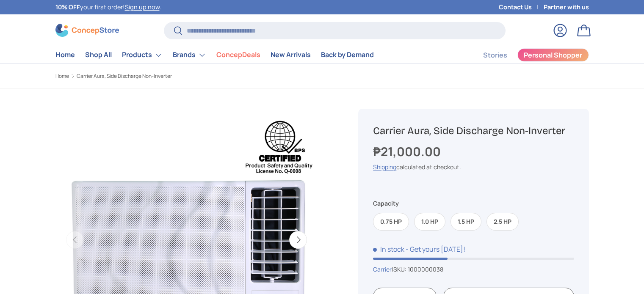 The width and height of the screenshot is (644, 294). Describe the element at coordinates (389, 249) in the screenshot. I see `span: In stock` at that location.